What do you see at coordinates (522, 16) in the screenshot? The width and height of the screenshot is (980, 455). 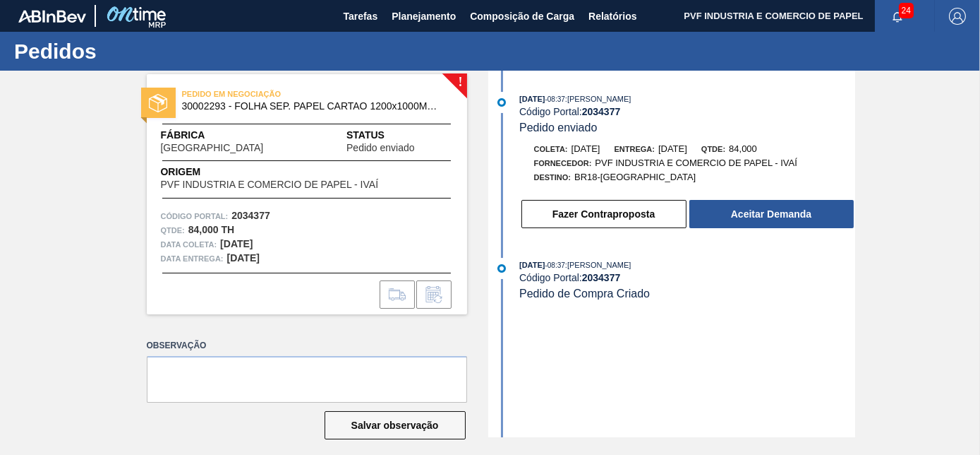 I see `span: Composição de Carga` at bounding box center [522, 16].